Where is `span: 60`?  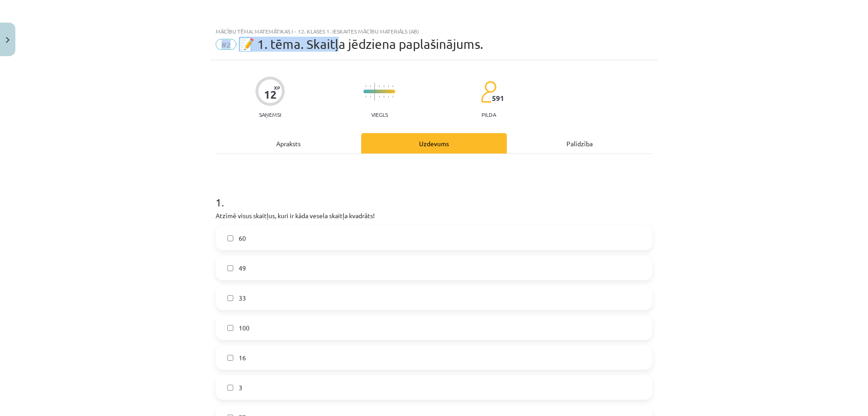 span: 60 is located at coordinates (242, 238).